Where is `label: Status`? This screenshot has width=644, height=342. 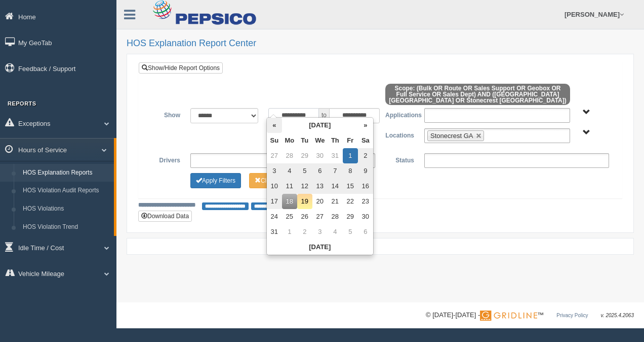
label: Status is located at coordinates (399, 159).